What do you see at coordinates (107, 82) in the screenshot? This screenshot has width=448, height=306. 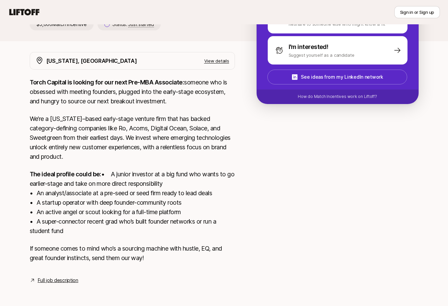 I see `strong: Torch Capital is looking for our next Pre-MBA Associate:` at bounding box center [107, 82].